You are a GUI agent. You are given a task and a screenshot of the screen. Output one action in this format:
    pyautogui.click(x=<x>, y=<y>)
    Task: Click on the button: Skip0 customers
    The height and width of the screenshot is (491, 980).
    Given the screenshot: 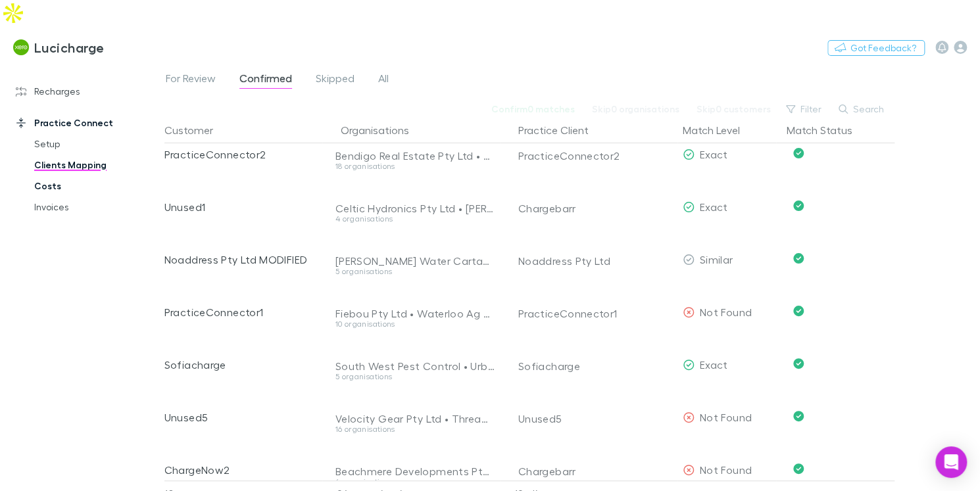 What is the action you would take?
    pyautogui.click(x=733, y=109)
    